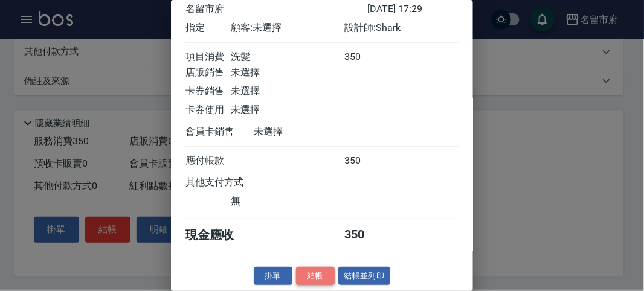  Describe the element at coordinates (364, 276) in the screenshot. I see `button: 結帳並列印` at that location.